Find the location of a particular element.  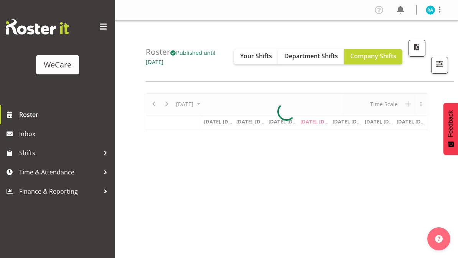

img: rachna-anderson11498.jpg is located at coordinates (431, 10).